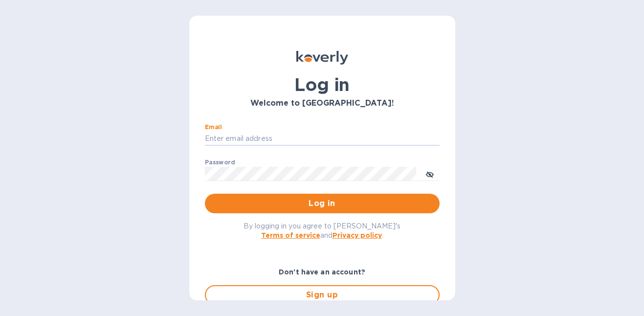 The height and width of the screenshot is (316, 644). What do you see at coordinates (322, 295) in the screenshot?
I see `span: Sign up` at bounding box center [322, 295].